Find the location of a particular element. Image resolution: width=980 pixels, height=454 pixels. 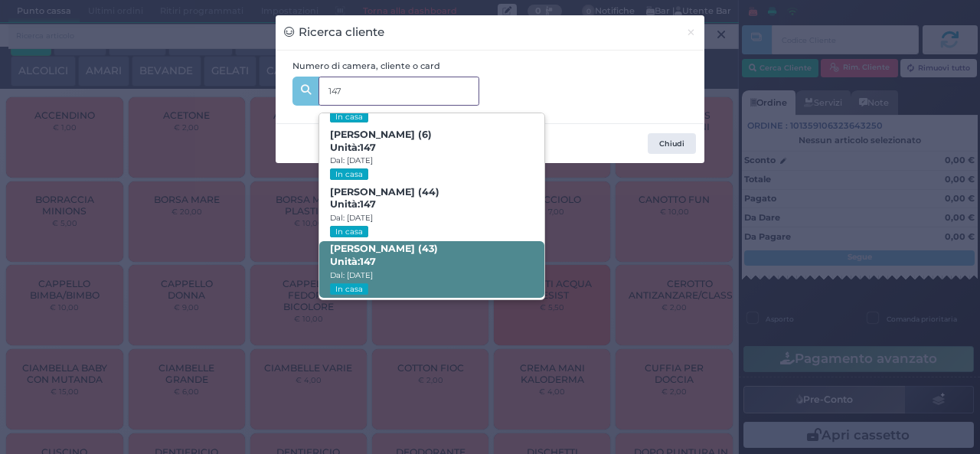

input: Es. 'Mario Rossi', '220' o '108123234234' is located at coordinates (399, 91).